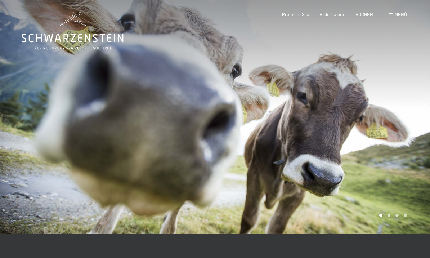 This screenshot has height=258, width=430. I want to click on span: Premium Spa, so click(296, 14).